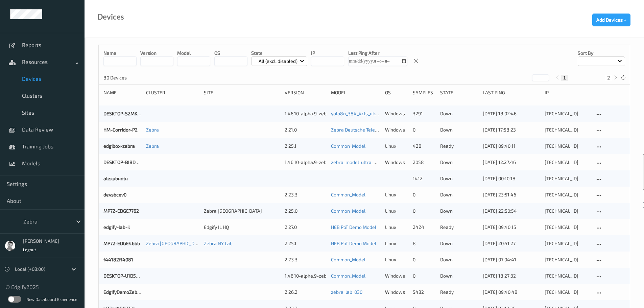  I want to click on p: Sort by, so click(602, 53).